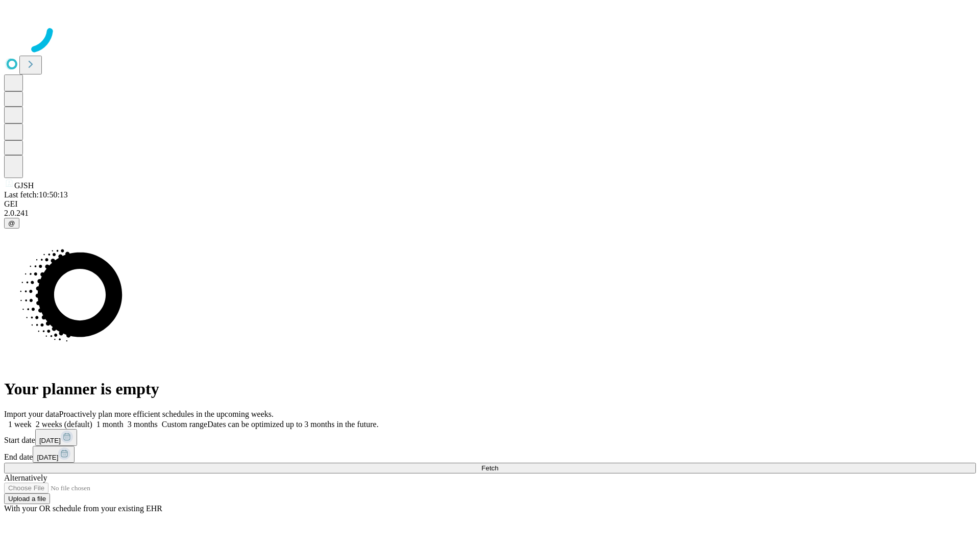 This screenshot has width=980, height=551. Describe the element at coordinates (184, 424) in the screenshot. I see `span: Custom range` at that location.